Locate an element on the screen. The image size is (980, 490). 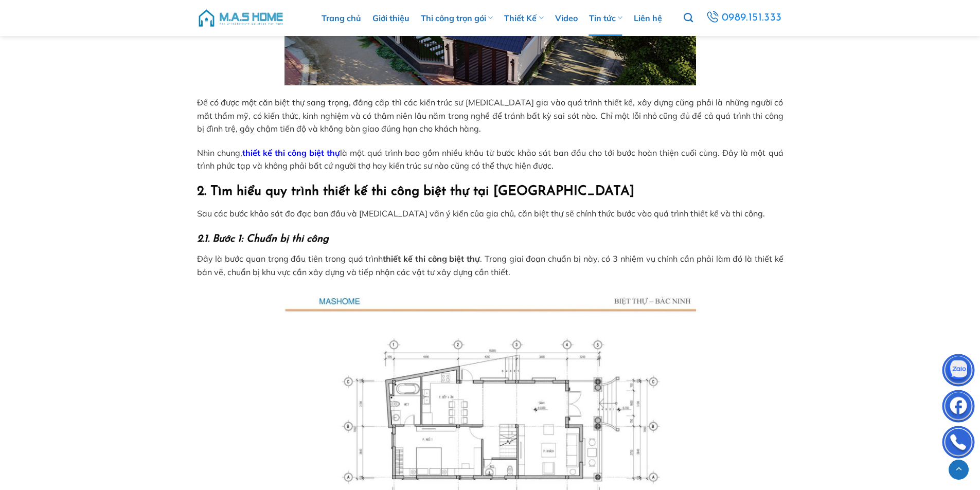
span: Nhìn chung, là một quá trình bao gồm nhiều khâu từ bước khảo sát ban đầu cho tới bước hoàn thiện ... is located at coordinates (490, 159).